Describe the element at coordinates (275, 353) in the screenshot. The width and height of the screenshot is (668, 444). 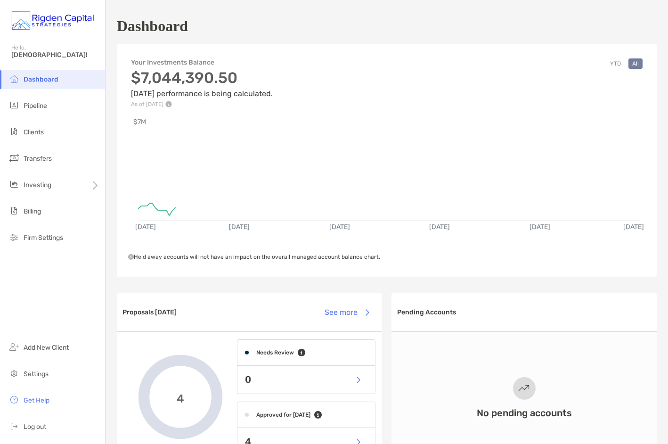
I see `h4: Needs Review` at that location.